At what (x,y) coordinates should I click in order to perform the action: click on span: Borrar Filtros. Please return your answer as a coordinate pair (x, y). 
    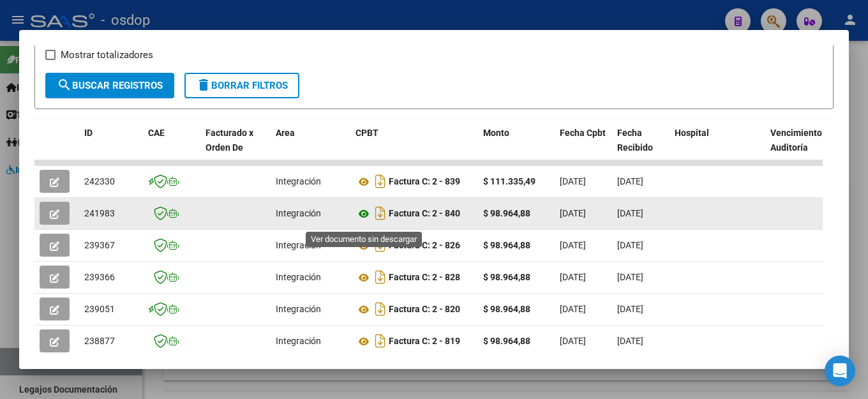
    Looking at the image, I should click on (242, 85).